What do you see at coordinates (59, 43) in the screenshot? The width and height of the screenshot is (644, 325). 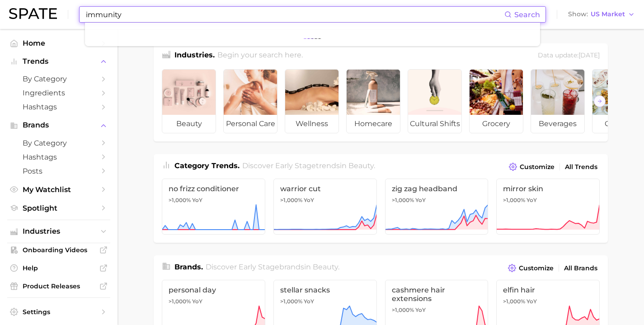 I see `a: Home` at bounding box center [59, 43].